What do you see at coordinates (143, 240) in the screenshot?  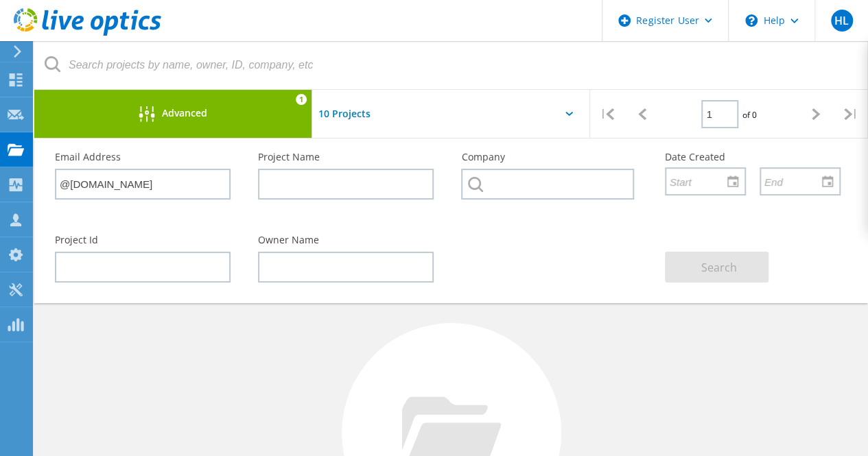 I see `label: Project Id` at bounding box center [143, 240].